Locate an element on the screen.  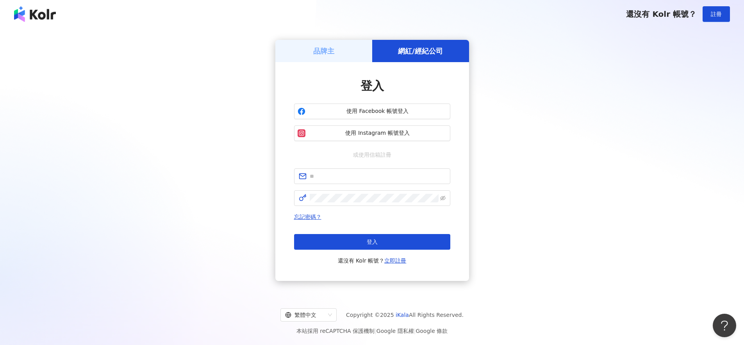
h5: 品牌主 is located at coordinates (324, 51).